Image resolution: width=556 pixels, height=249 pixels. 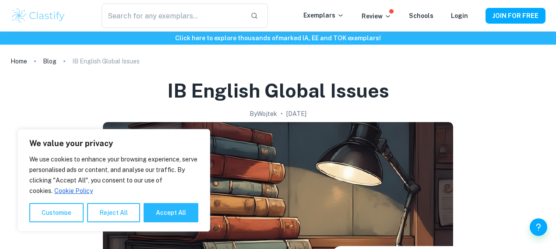 What do you see at coordinates (376, 16) in the screenshot?
I see `p: Review` at bounding box center [376, 16].